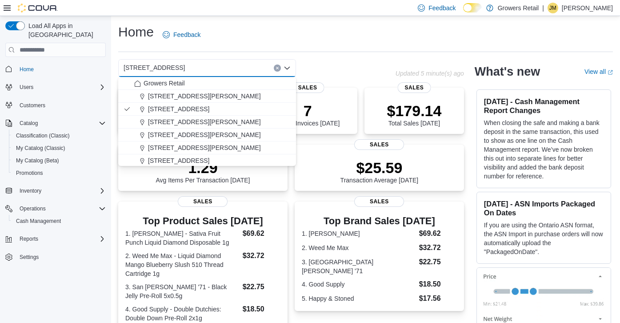 Image resolution: width=620 pixels, height=323 pixels. Describe the element at coordinates (430, 73) in the screenshot. I see `p: Updated 5 minute(s) ago` at that location.